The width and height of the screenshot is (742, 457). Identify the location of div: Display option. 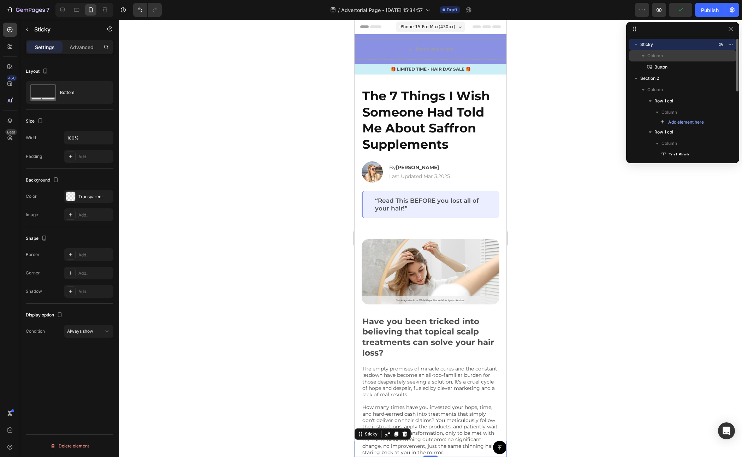
(45, 315).